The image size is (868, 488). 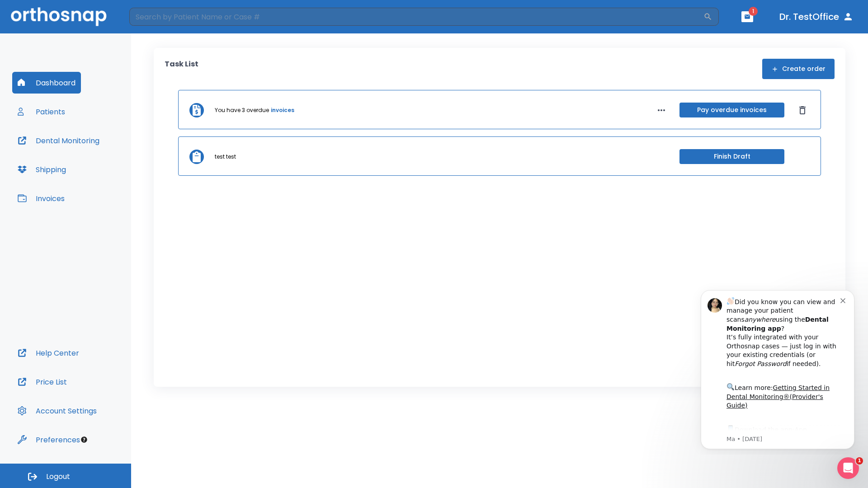 What do you see at coordinates (157, 18) in the screenshot?
I see `button: Dismiss notification` at bounding box center [157, 18].